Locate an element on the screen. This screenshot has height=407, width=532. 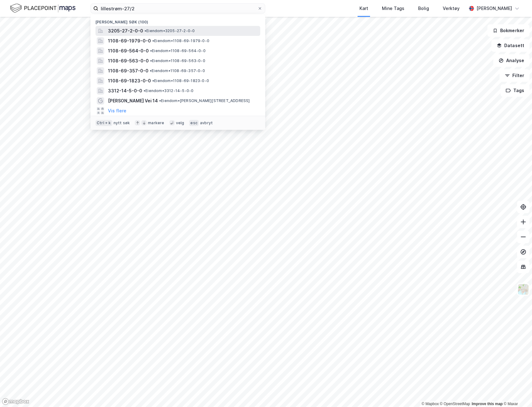
div: nytt søk is located at coordinates (121, 123).